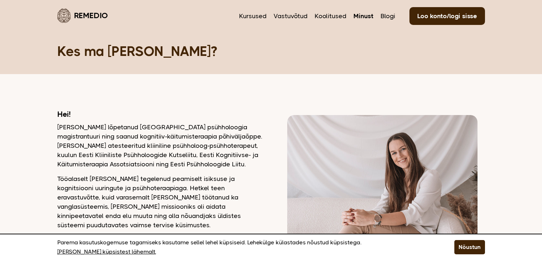  Describe the element at coordinates (330, 16) in the screenshot. I see `a: Koolitused` at that location.